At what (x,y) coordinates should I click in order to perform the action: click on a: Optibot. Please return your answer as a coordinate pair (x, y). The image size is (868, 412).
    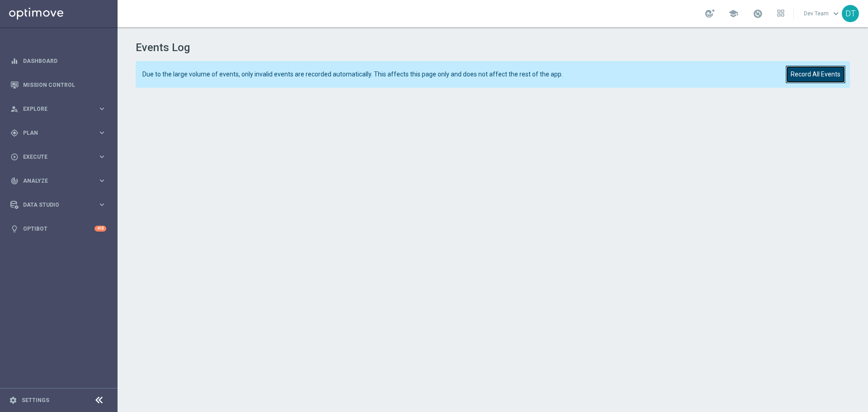
    Looking at the image, I should click on (59, 228).